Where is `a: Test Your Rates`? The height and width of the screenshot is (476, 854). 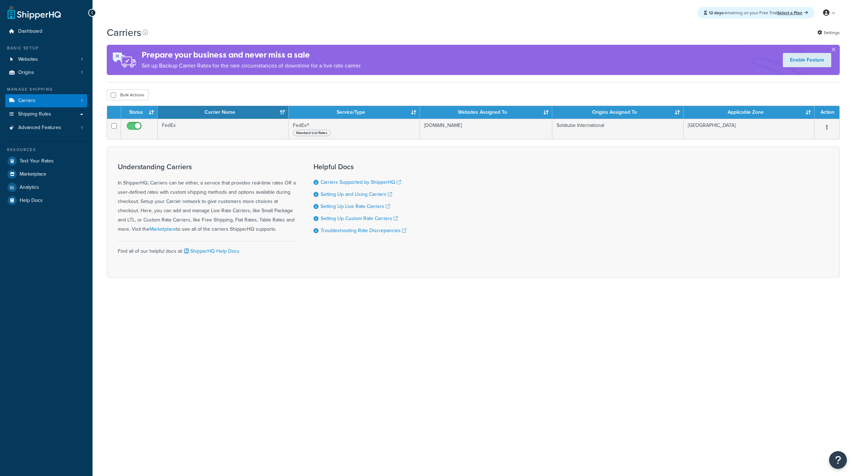
a: Test Your Rates is located at coordinates (46, 161).